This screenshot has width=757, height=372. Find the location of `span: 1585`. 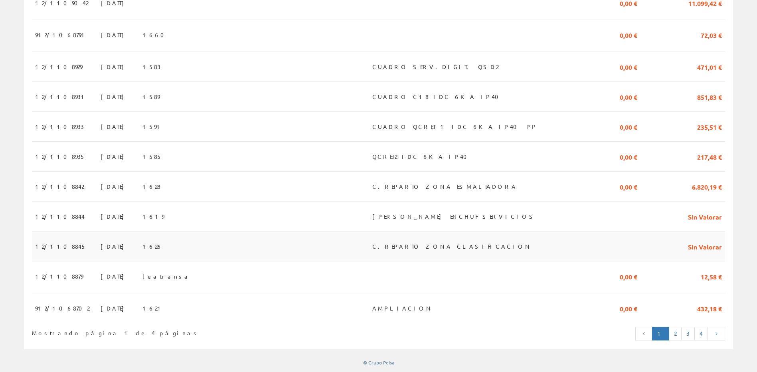

span: 1585 is located at coordinates (152, 156).